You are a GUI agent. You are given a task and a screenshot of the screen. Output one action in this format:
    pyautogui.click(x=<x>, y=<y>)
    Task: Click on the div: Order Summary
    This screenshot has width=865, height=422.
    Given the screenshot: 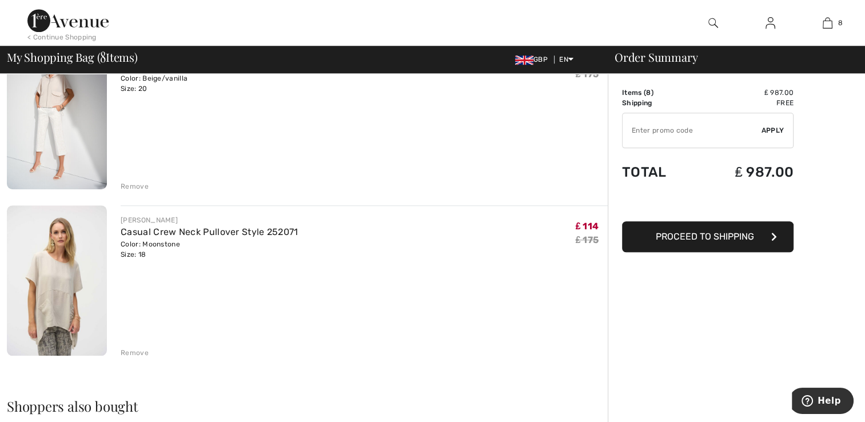 What is the action you would take?
    pyautogui.click(x=729, y=57)
    